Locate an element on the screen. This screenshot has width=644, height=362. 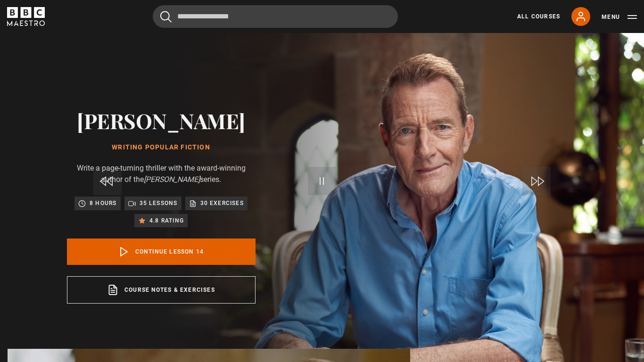
a: Course notes & exercises is located at coordinates (162, 290).